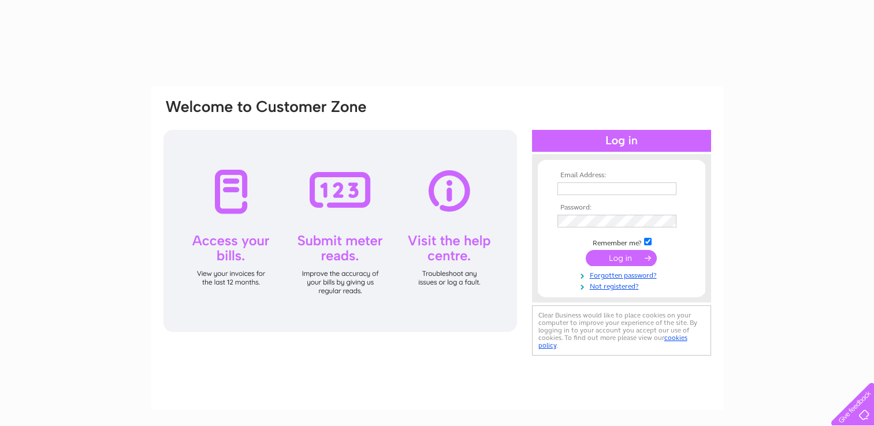 This screenshot has height=426, width=874. Describe the element at coordinates (613, 342) in the screenshot. I see `a: cookies policy` at that location.